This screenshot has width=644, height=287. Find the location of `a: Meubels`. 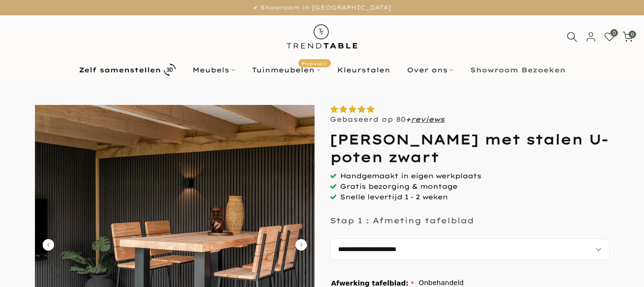

a: Meubels is located at coordinates (214, 70).